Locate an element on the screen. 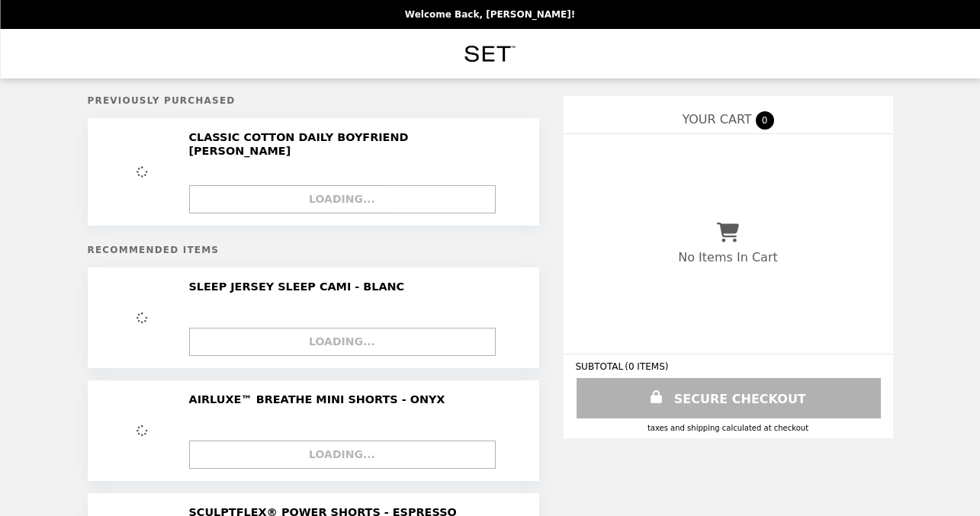  h2: SLEEP JERSEY SLEEP CAMI - BLANC is located at coordinates (300, 286).